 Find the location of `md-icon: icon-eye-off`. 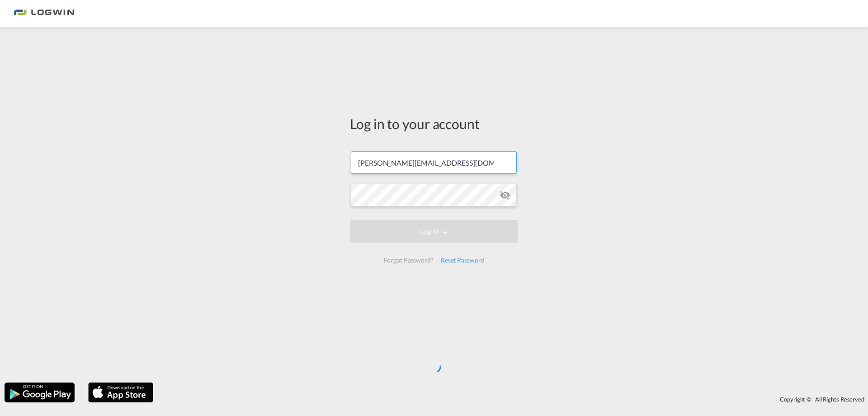

md-icon: icon-eye-off is located at coordinates (505, 195).